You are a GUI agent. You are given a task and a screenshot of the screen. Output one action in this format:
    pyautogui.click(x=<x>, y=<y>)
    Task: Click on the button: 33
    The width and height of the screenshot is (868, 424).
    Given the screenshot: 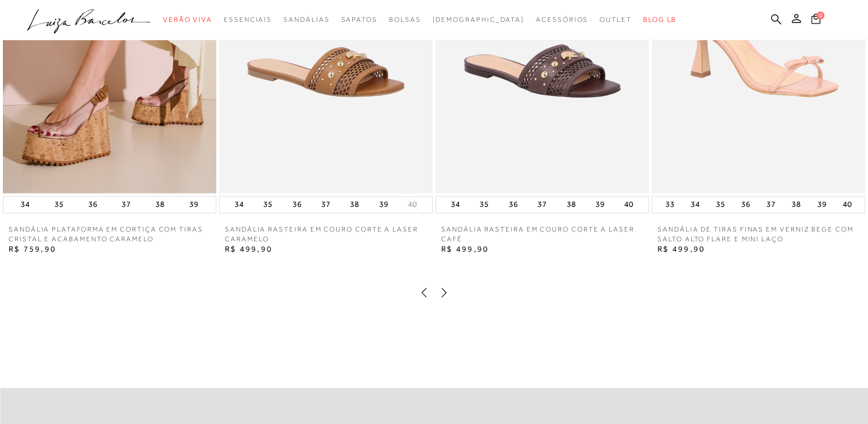 What is the action you would take?
    pyautogui.click(x=670, y=205)
    